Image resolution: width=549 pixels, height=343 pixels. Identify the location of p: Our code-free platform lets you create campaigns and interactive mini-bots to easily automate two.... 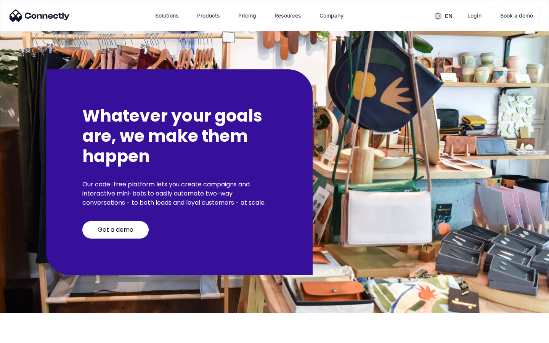
(179, 194).